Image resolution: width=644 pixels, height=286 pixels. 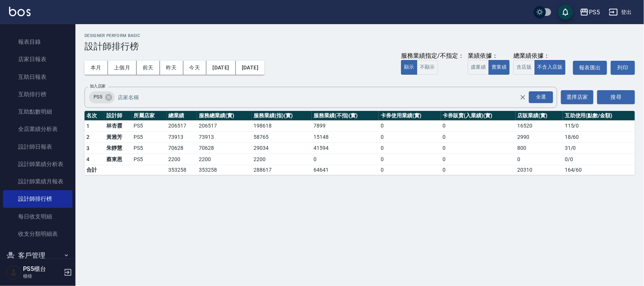 What do you see at coordinates (38, 94) in the screenshot?
I see `a: 互助排行榜` at bounding box center [38, 94].